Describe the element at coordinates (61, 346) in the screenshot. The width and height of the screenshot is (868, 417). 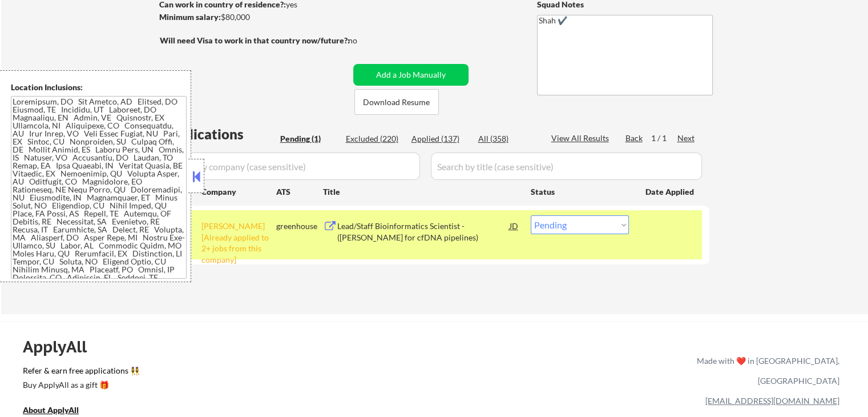
I see `div: ApplyAll` at that location.